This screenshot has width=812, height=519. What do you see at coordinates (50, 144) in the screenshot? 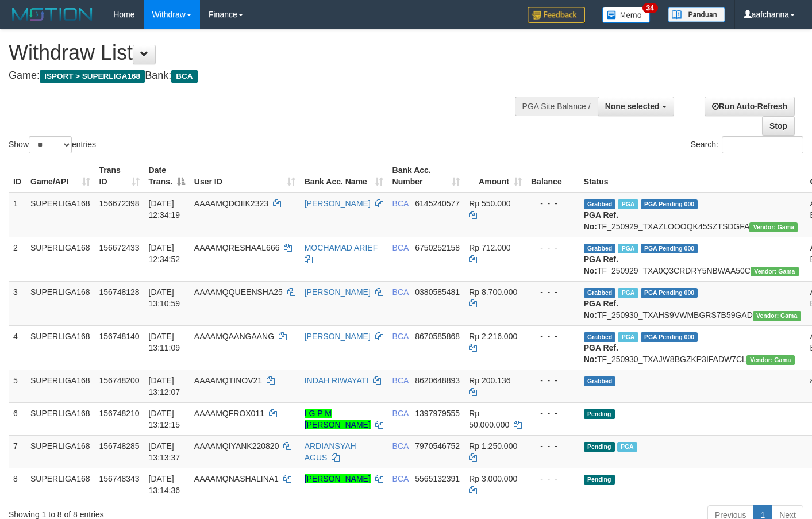
I see `select: Showentries` at bounding box center [50, 144].